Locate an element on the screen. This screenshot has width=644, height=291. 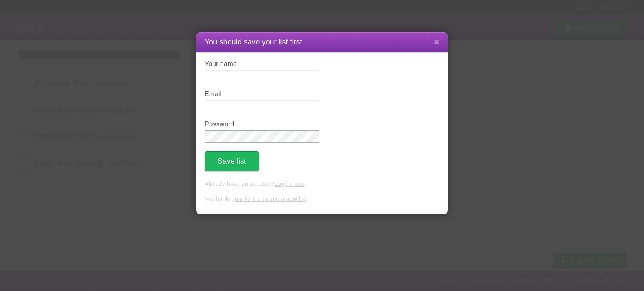
button: Save list is located at coordinates (232, 161).